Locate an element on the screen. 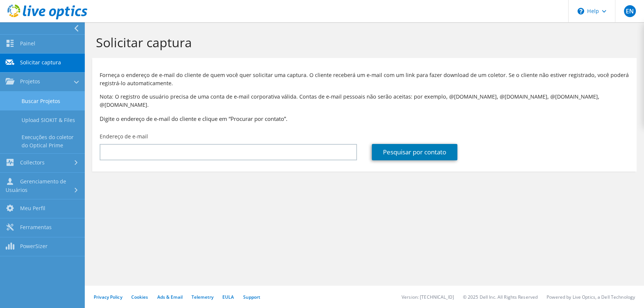 This screenshot has width=644, height=308. a: EULA is located at coordinates (228, 296).